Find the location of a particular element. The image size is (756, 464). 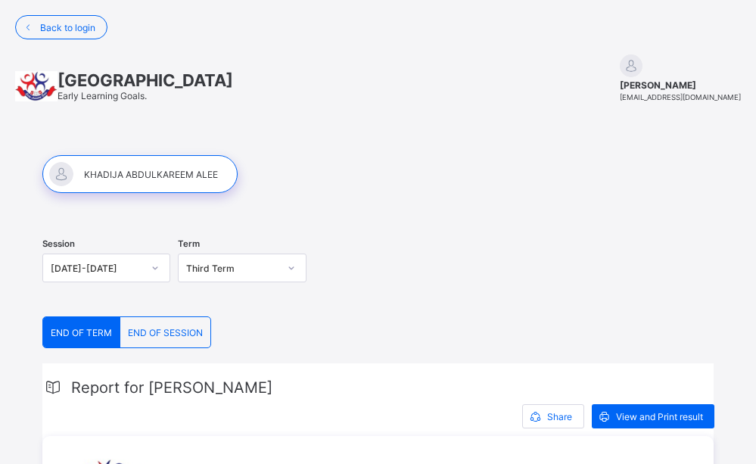

span: Back to login is located at coordinates (67, 27).